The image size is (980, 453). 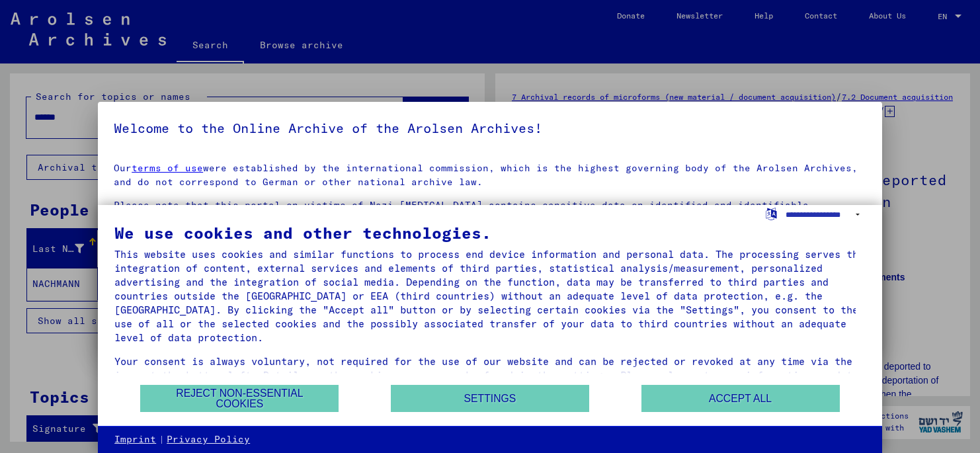 I want to click on a: Imprint, so click(x=135, y=440).